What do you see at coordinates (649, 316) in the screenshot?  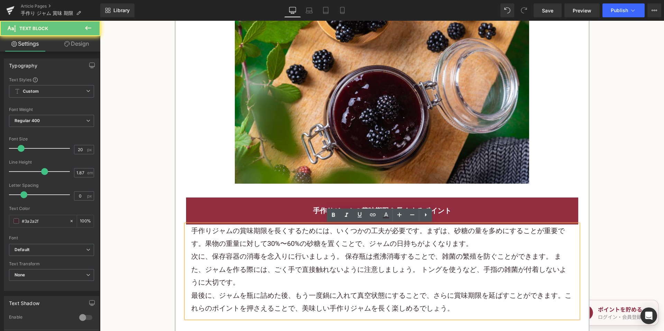 I see `div: Open Intercom Messenger` at bounding box center [649, 316].